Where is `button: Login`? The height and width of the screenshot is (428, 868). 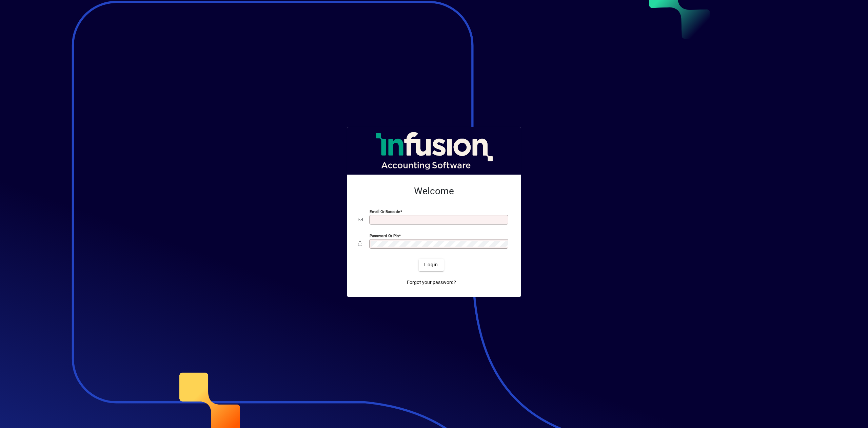
button: Login is located at coordinates (432, 264).